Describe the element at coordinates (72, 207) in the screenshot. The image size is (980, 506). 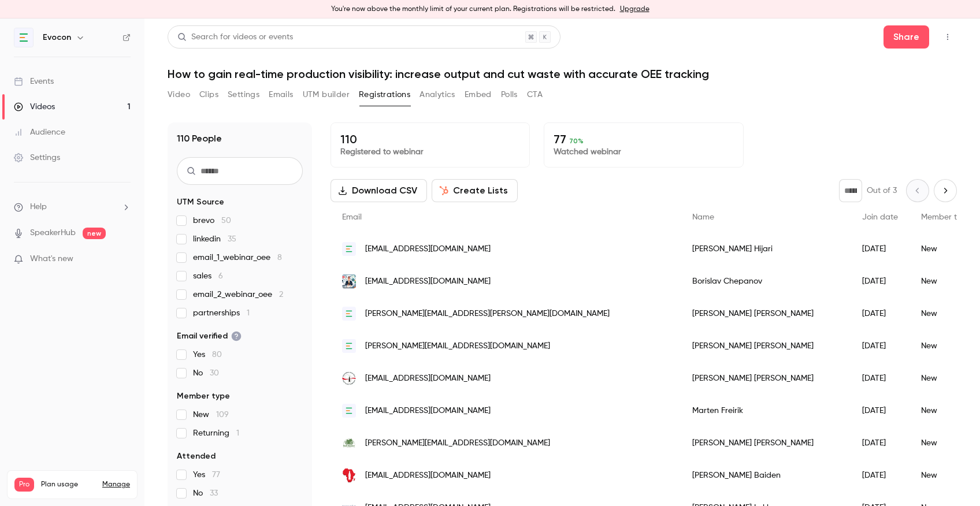
I see `li: help-dropdown-opener` at that location.